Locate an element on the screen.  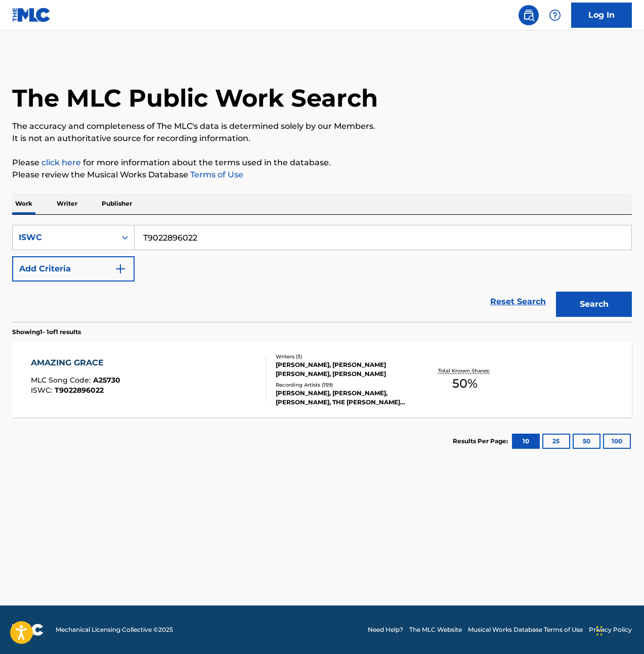
div: Recording Artists ( 159 ) is located at coordinates (344, 384).